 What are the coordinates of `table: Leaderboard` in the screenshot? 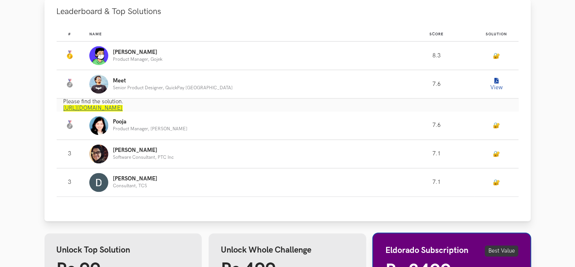 It's located at (288, 111).